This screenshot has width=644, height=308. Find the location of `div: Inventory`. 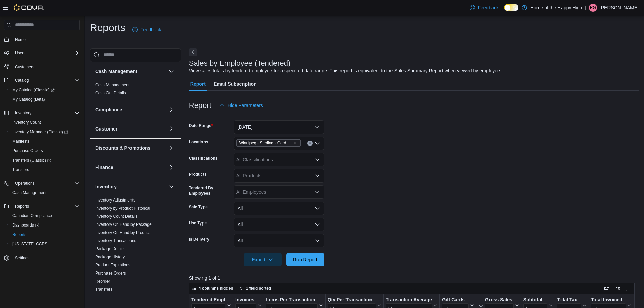

div: Inventory is located at coordinates (135, 246).